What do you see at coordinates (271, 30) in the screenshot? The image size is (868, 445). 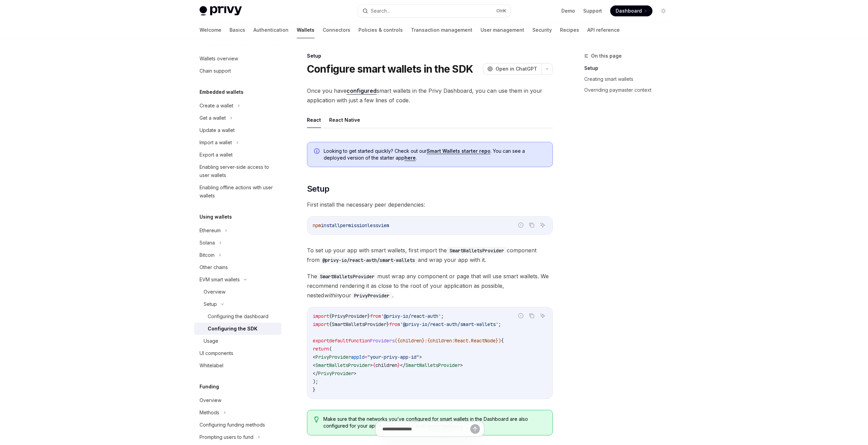 I see `a: Authentication` at bounding box center [271, 30].